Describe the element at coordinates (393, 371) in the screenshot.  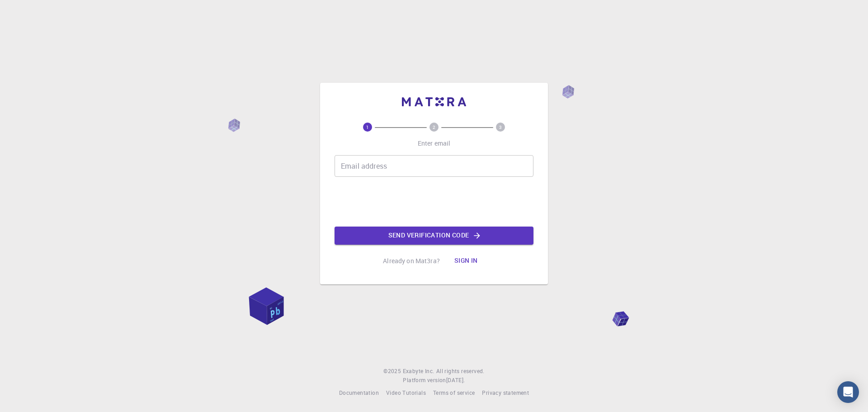
I see `span: © 2025` at that location.